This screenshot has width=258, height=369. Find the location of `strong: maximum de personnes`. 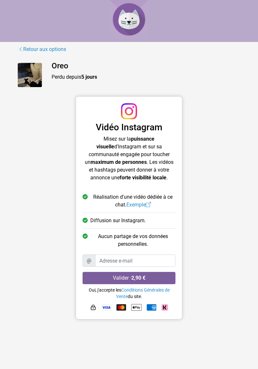

strong: maximum de personnes is located at coordinates (119, 162).